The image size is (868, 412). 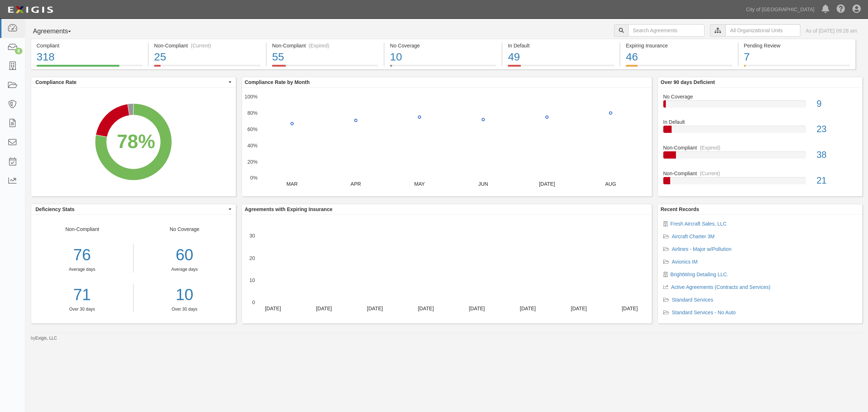 I want to click on b: Recent Records, so click(x=680, y=210).